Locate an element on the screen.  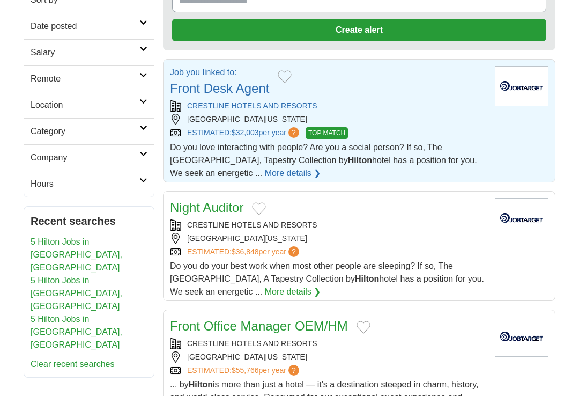
span: TOP MATCH is located at coordinates (326, 133).